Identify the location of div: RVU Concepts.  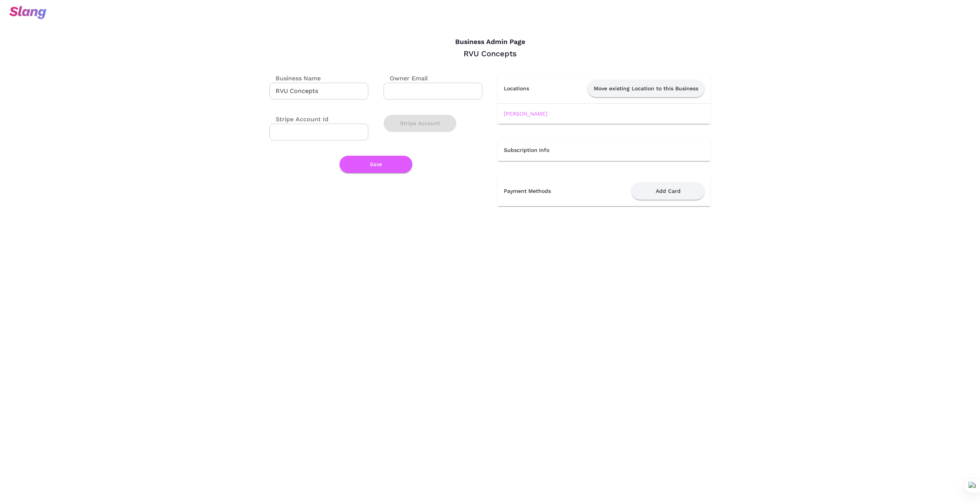
(490, 53).